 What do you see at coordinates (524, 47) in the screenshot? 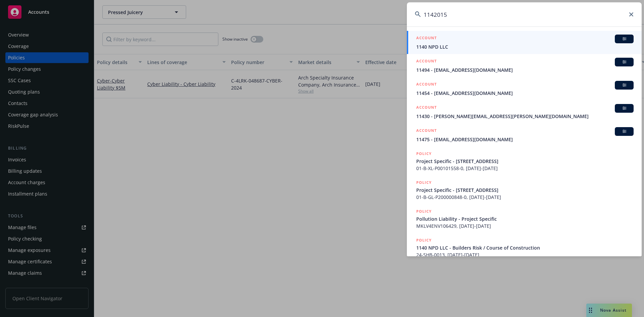
I see `span: 1140 NPD LLC` at bounding box center [524, 47].